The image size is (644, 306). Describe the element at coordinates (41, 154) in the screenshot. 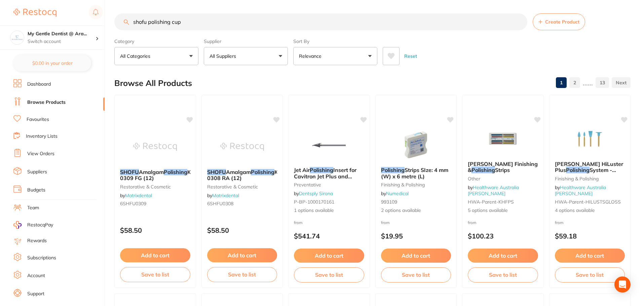

I see `a: View Orders` at that location.